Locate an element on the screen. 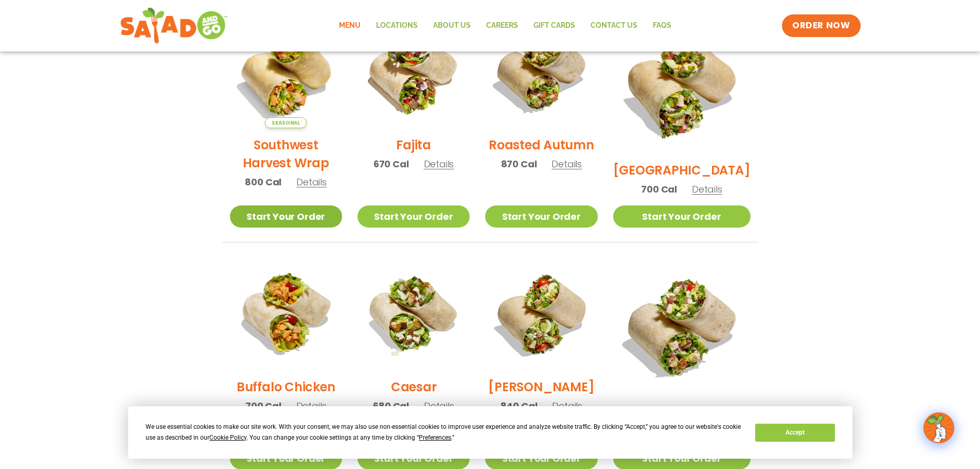  span: Cookie Policy is located at coordinates (228, 438).